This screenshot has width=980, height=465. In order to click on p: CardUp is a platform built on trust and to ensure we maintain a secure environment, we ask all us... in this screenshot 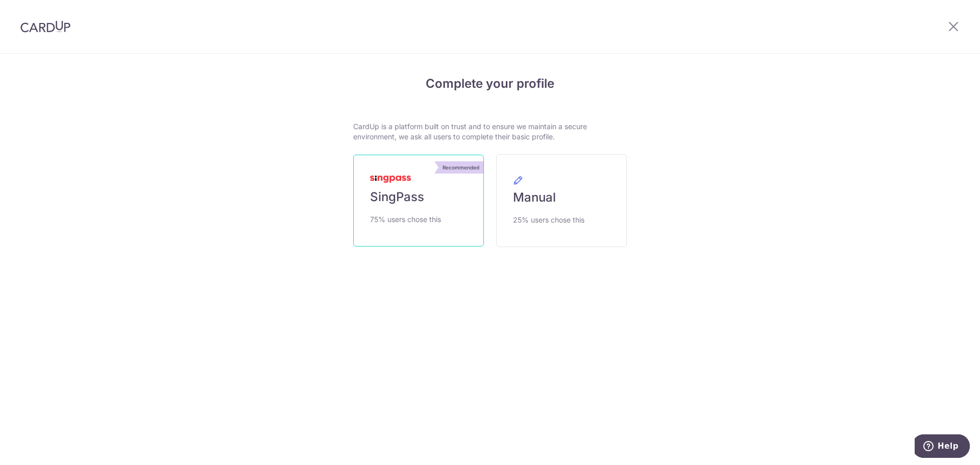, I will do `click(490, 132)`.